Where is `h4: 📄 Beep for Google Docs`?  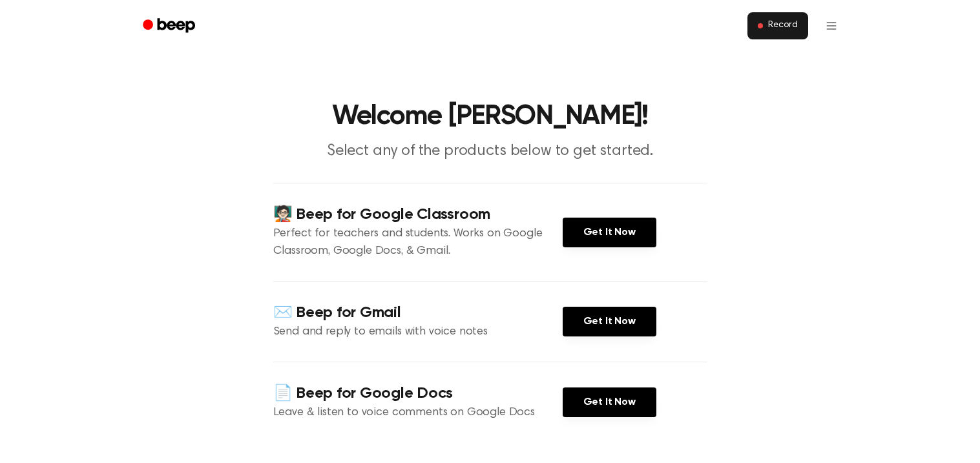 h4: 📄 Beep for Google Docs is located at coordinates (418, 393).